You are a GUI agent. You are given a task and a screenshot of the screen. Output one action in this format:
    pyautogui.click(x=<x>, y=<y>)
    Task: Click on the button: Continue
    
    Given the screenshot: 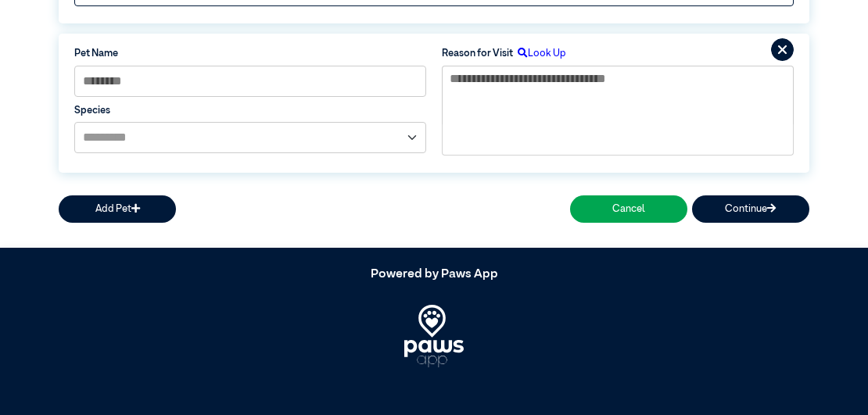 What is the action you would take?
    pyautogui.click(x=751, y=208)
    